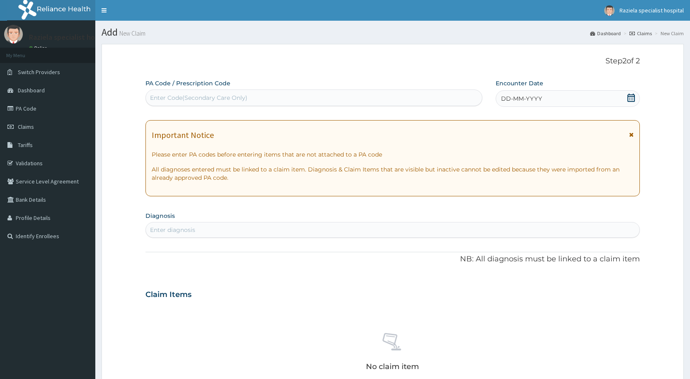 This screenshot has width=690, height=379. I want to click on p: Please enter PA codes before entering items that are not attached to a PA code, so click(392, 155).